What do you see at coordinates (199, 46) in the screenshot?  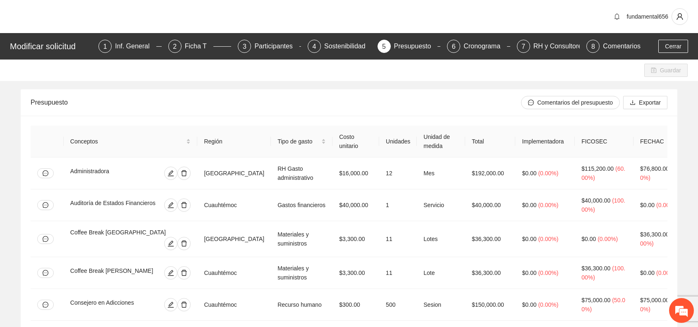 I see `div: Ficha T` at bounding box center [199, 46].